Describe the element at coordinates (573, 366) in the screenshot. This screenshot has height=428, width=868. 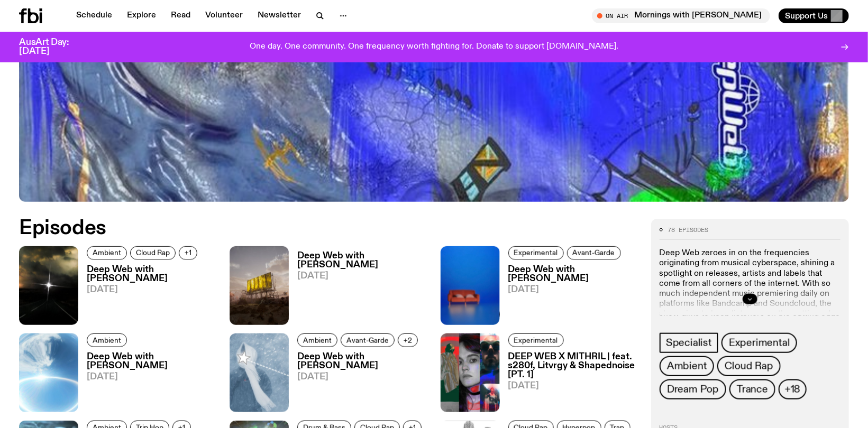
I see `h3: DEEP WEB X MITHRIL | feat. s280f, Litvrgy & Shapednoise [PT. 1]` at that location.